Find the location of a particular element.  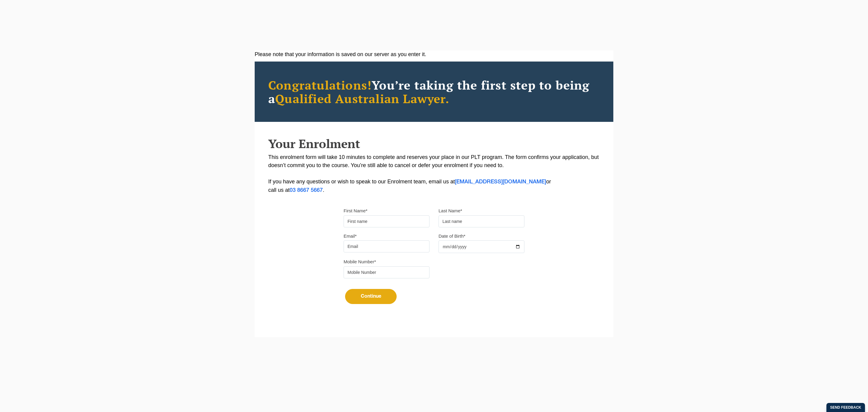

input: Mobile Number is located at coordinates (386, 272).